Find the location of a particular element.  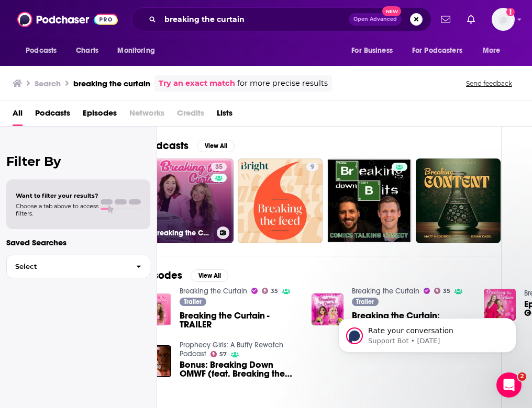

a: Breaking the Curtain - TRAILER is located at coordinates (239, 320).